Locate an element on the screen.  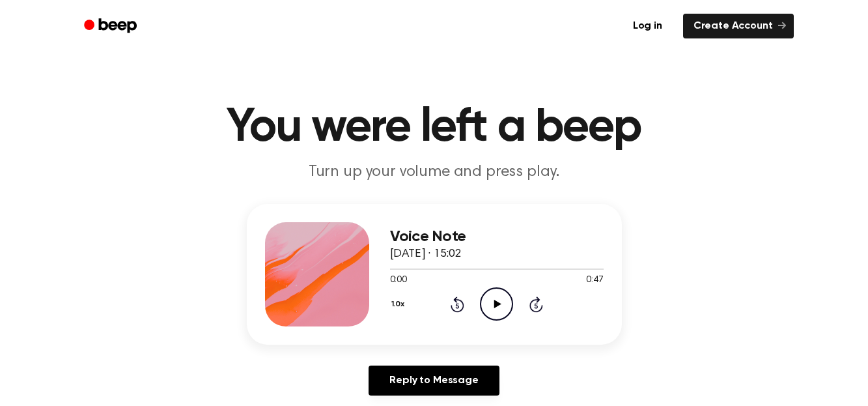
h1: You were left a beep is located at coordinates (434, 128).